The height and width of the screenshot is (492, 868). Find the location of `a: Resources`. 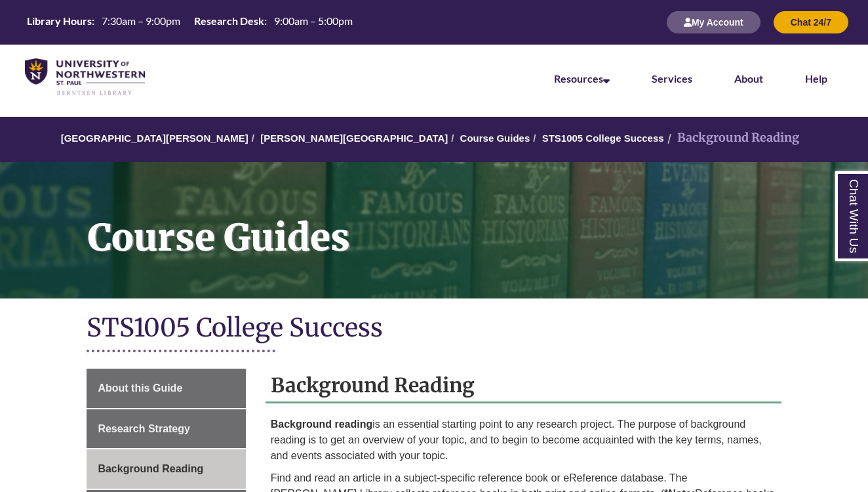

a: Resources is located at coordinates (582, 78).